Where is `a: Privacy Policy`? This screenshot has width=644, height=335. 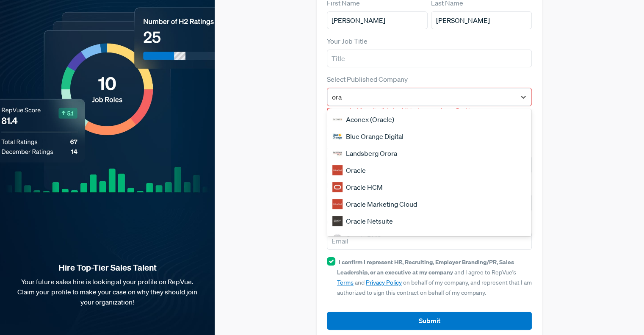
a: Privacy Policy is located at coordinates (383, 282).